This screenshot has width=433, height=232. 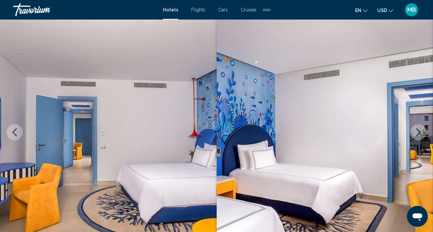 I want to click on button: Next image, so click(x=418, y=132).